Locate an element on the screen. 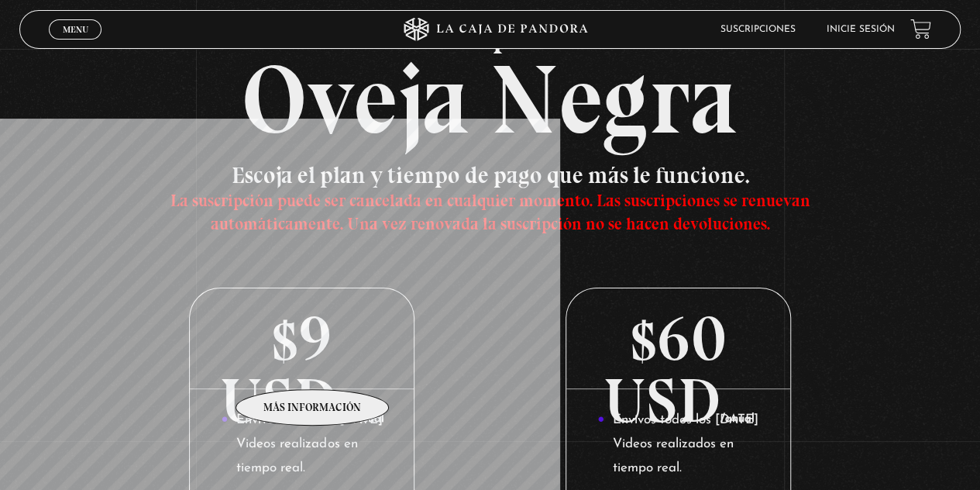 Image resolution: width=980 pixels, height=490 pixels. span: Cerrar is located at coordinates (75, 43).